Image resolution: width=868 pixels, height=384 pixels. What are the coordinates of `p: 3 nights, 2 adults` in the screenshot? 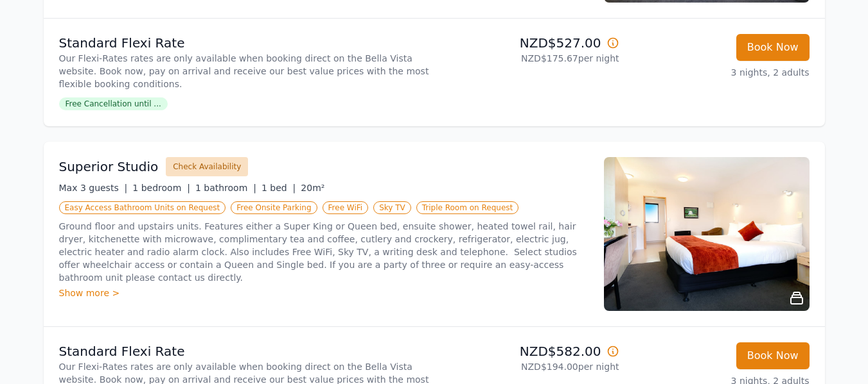 It's located at (720, 73).